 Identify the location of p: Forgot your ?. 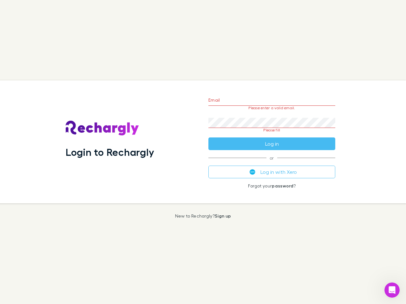
(272, 186).